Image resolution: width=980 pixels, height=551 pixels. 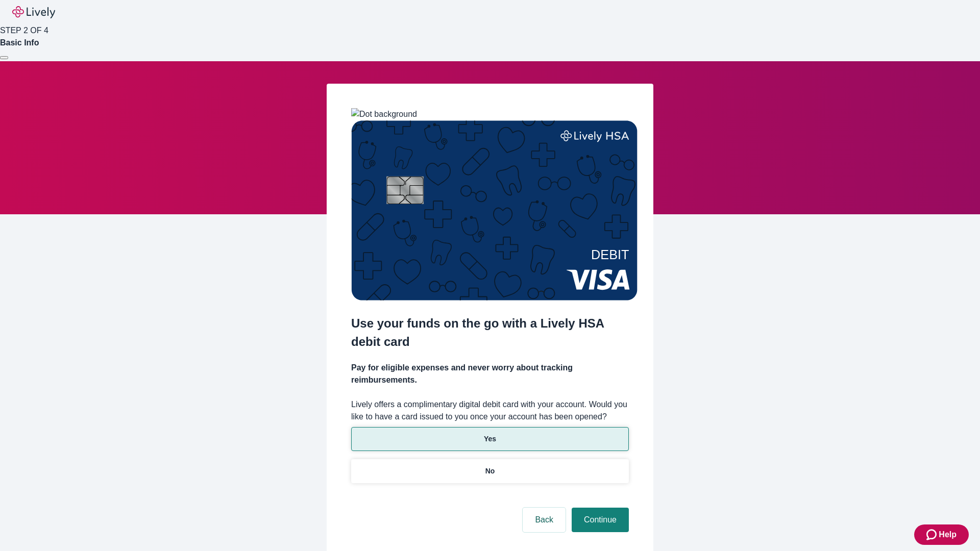 What do you see at coordinates (490, 470) in the screenshot?
I see `p: No` at bounding box center [490, 470].